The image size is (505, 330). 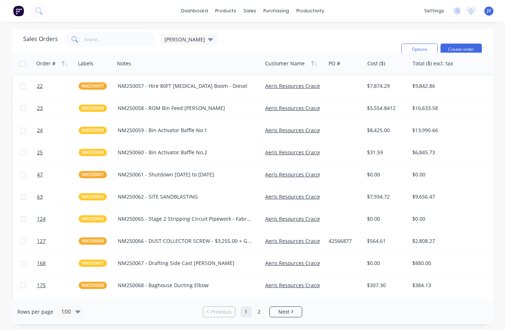 What do you see at coordinates (226, 11) in the screenshot?
I see `div: products` at bounding box center [226, 11].